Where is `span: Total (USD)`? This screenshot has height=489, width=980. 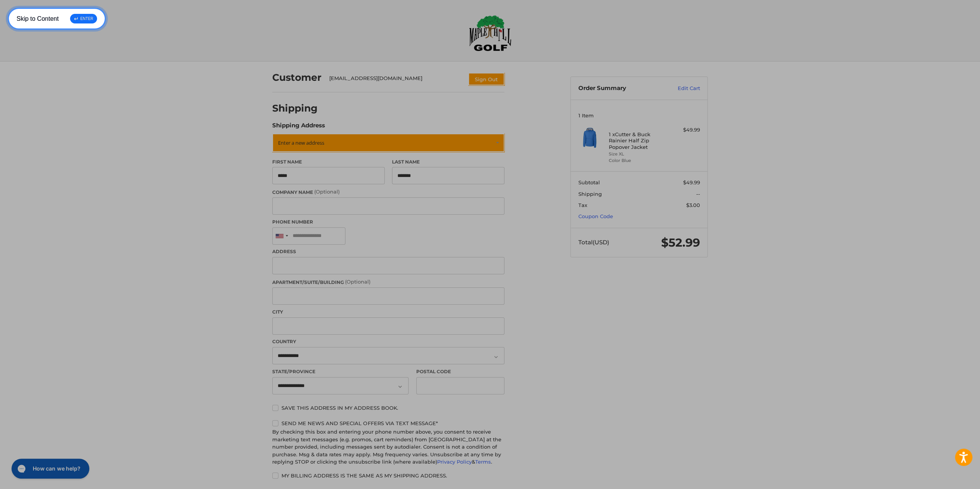 span: Total (USD) is located at coordinates (594, 242).